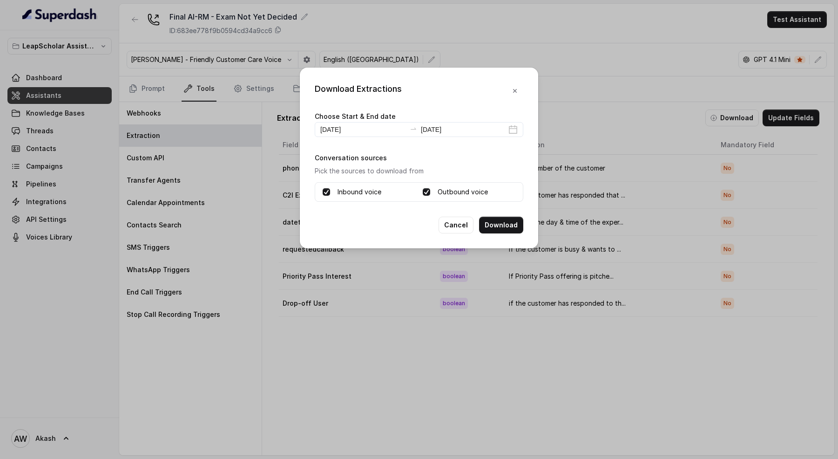 The width and height of the screenshot is (838, 459). I want to click on span: swap-right, so click(414, 129).